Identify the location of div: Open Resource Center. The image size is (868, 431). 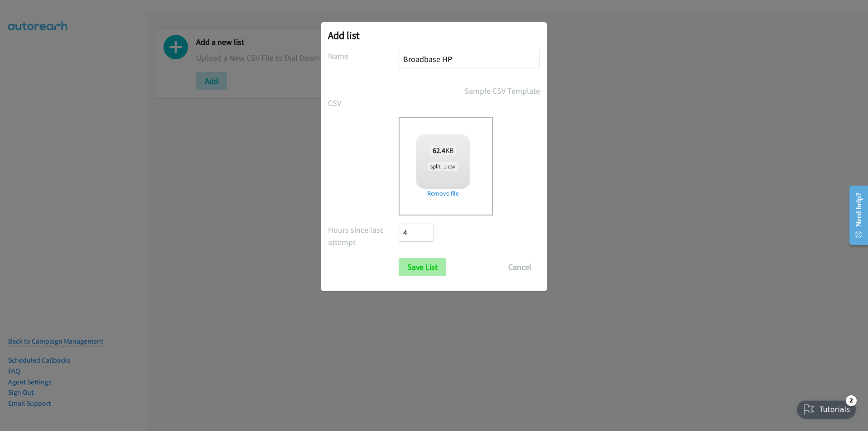
(16, 36).